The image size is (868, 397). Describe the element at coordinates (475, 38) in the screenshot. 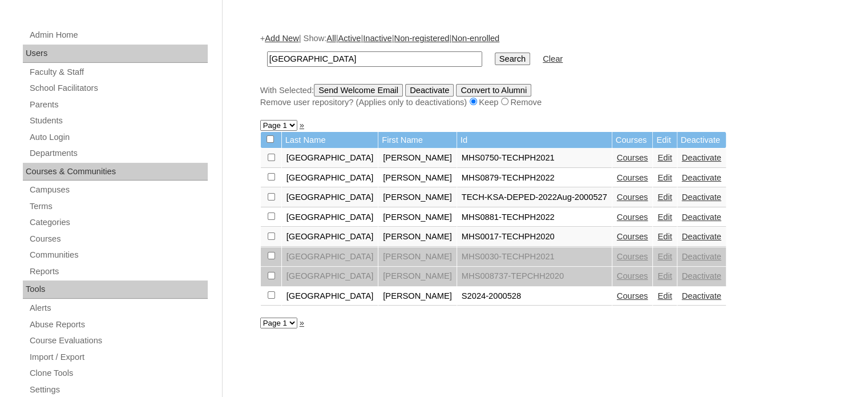

I see `a: Non-enrolled` at that location.